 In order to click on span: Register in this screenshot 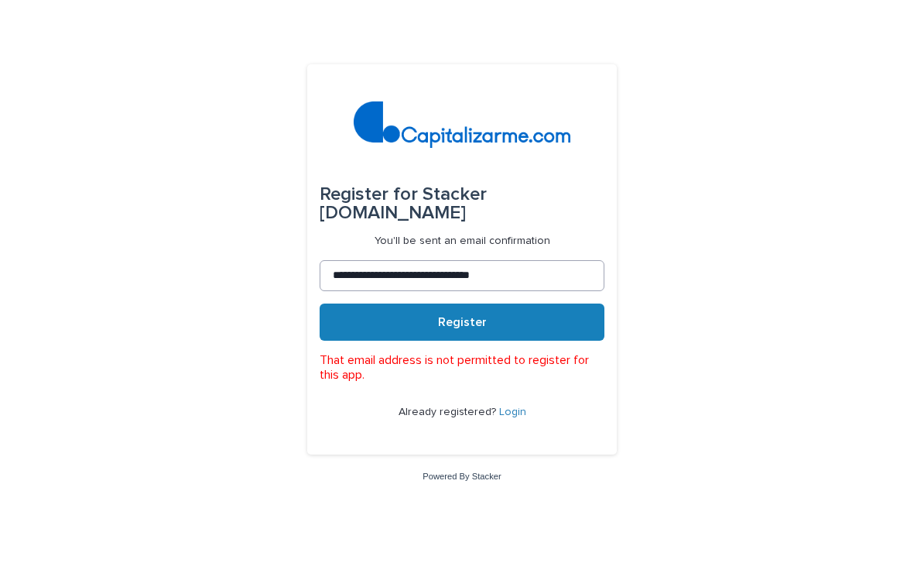, I will do `click(462, 323)`.